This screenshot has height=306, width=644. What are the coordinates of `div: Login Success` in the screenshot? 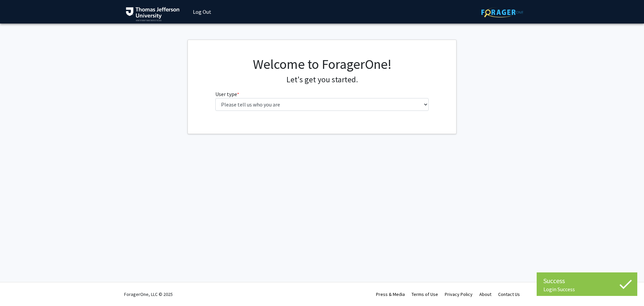 It's located at (587, 289).